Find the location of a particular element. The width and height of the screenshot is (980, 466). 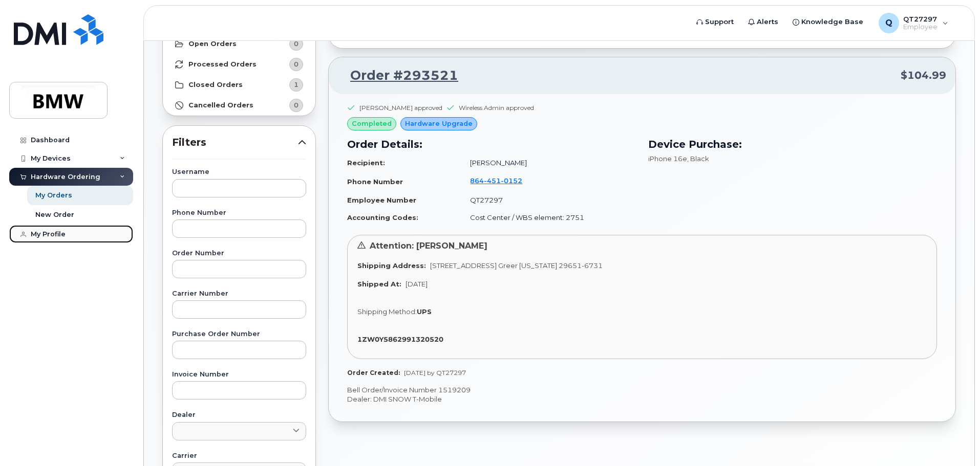

span: Filters is located at coordinates (235, 142).